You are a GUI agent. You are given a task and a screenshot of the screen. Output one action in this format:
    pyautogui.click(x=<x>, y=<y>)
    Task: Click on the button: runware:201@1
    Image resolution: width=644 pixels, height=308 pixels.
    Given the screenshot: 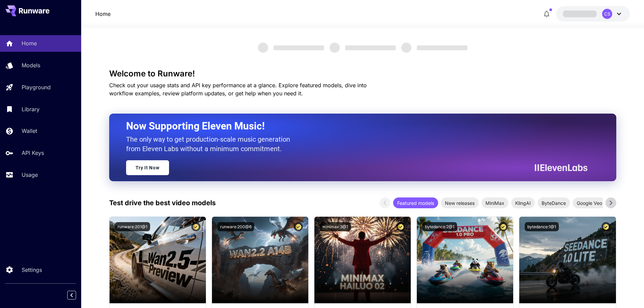 What is the action you would take?
    pyautogui.click(x=133, y=227)
    